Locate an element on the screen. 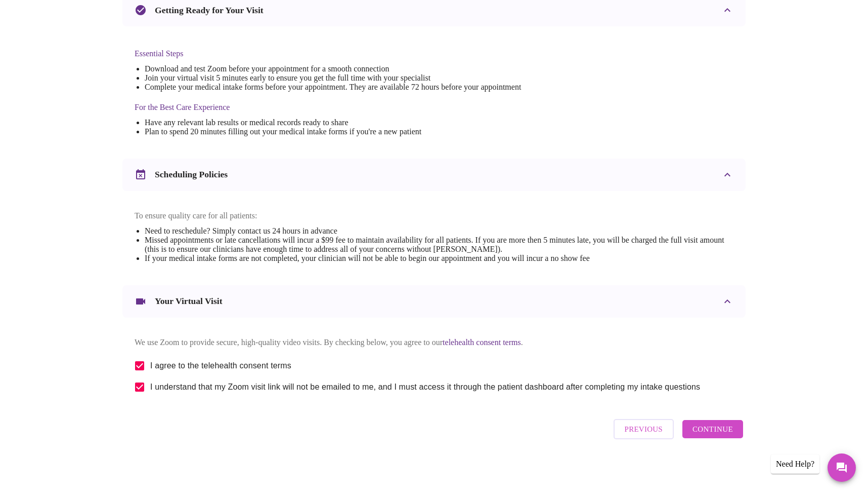  li: Missed appointments or late cancellations will incur a $99 fee to maintain availability for all p... is located at coordinates (439, 245).